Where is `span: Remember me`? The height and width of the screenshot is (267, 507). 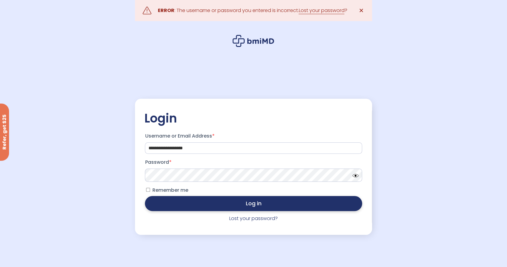 span: Remember me is located at coordinates (170, 190).